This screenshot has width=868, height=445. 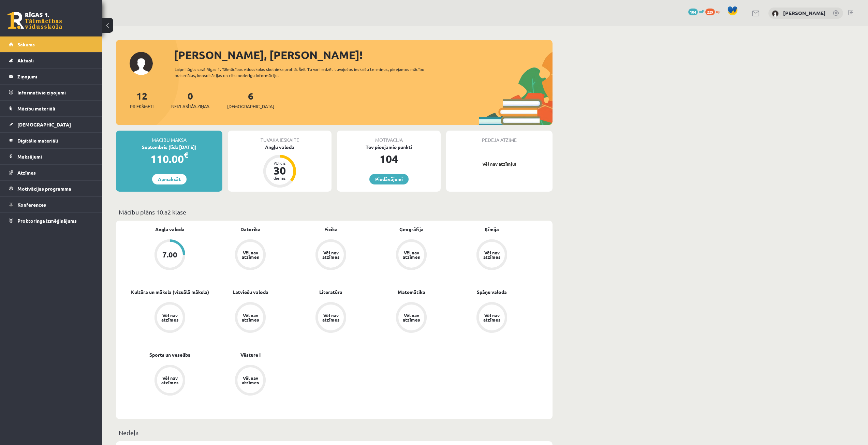 I want to click on div: Angļu valoda, so click(x=280, y=147).